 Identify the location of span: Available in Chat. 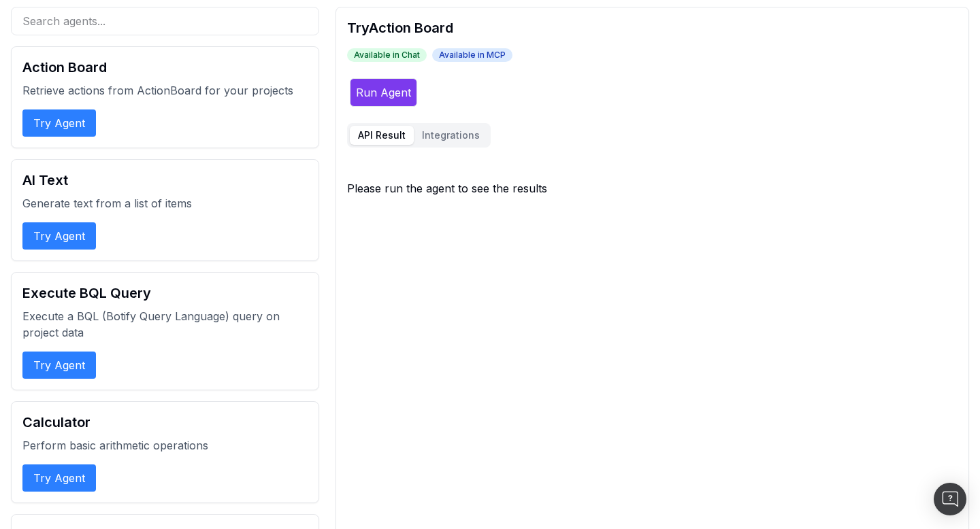
(387, 55).